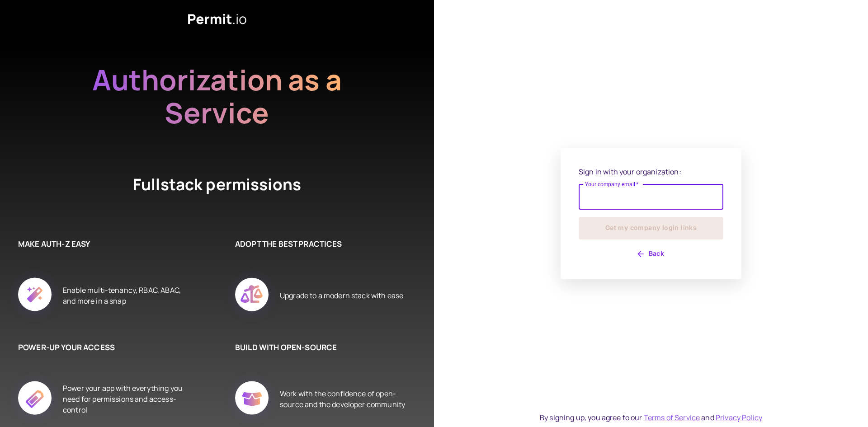 This screenshot has width=868, height=427. What do you see at coordinates (651, 254) in the screenshot?
I see `button: Back` at bounding box center [651, 254].